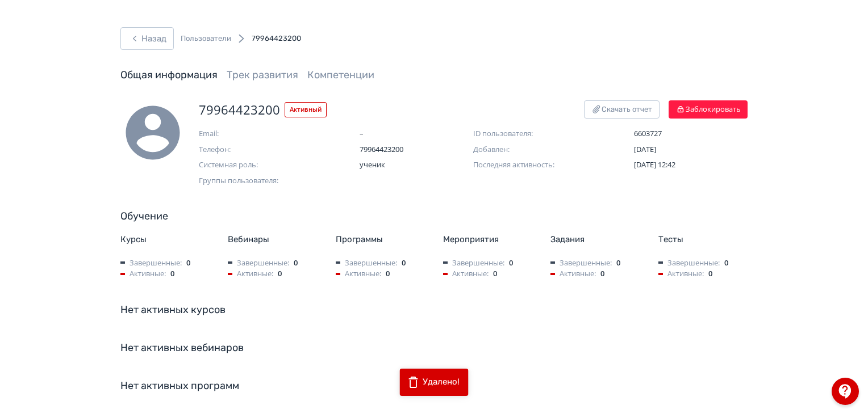 This screenshot has height=414, width=868. I want to click on div: Нет активных программ, so click(434, 385).